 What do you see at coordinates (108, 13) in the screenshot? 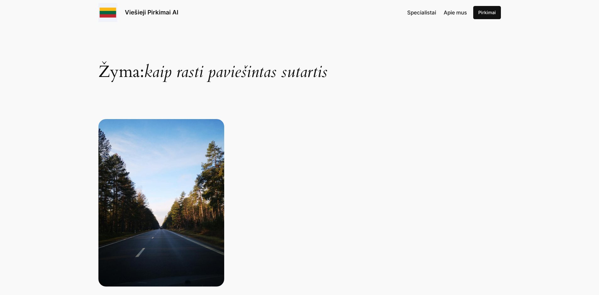
I see `img: Viešieji pirkimai logo` at bounding box center [108, 13].